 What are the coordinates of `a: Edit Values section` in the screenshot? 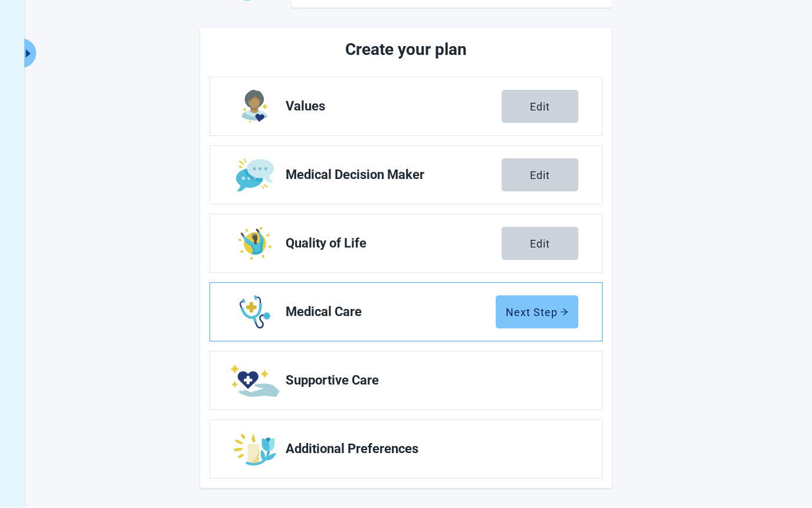 It's located at (406, 107).